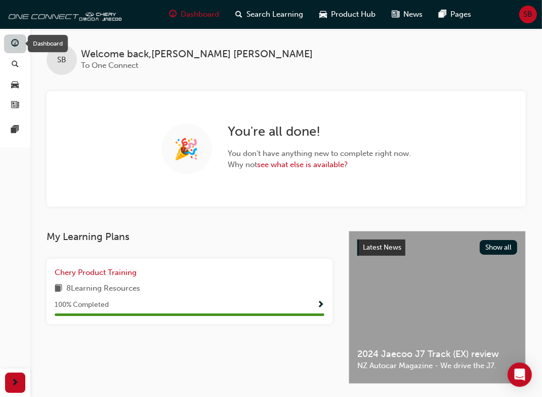 The height and width of the screenshot is (397, 542). What do you see at coordinates (103, 289) in the screenshot?
I see `span: 8 Learning Resources` at bounding box center [103, 289].